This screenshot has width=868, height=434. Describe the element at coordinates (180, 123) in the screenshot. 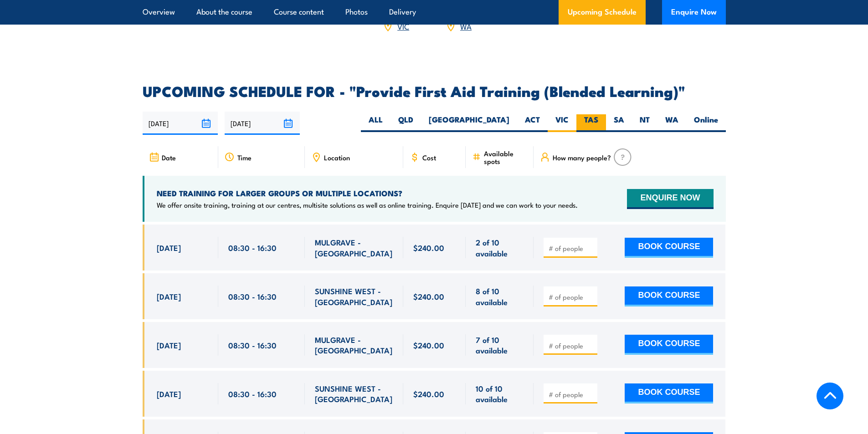

I see `input: From date` at that location.